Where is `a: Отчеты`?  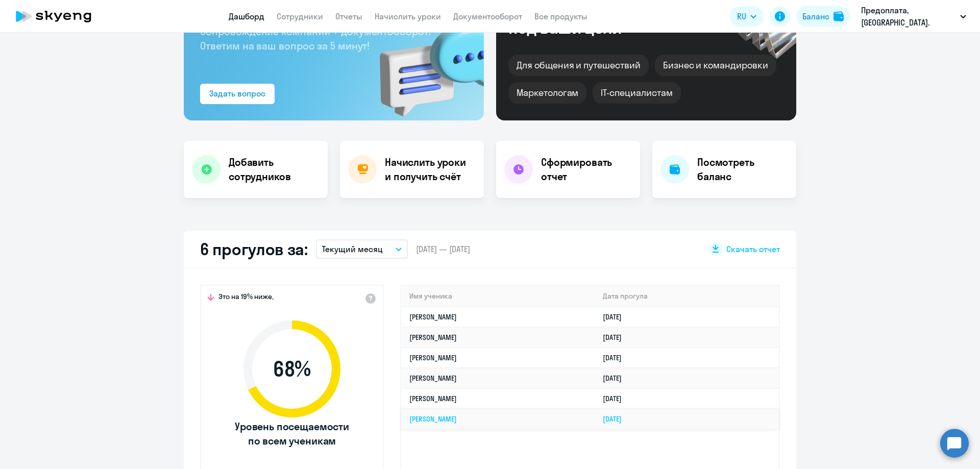
a: Отчеты is located at coordinates (349, 17).